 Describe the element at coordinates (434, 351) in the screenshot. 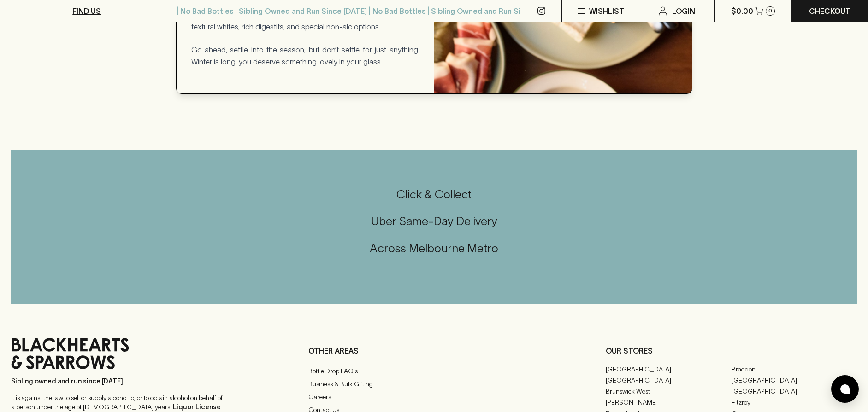

I see `p: OTHER AREAS` at that location.